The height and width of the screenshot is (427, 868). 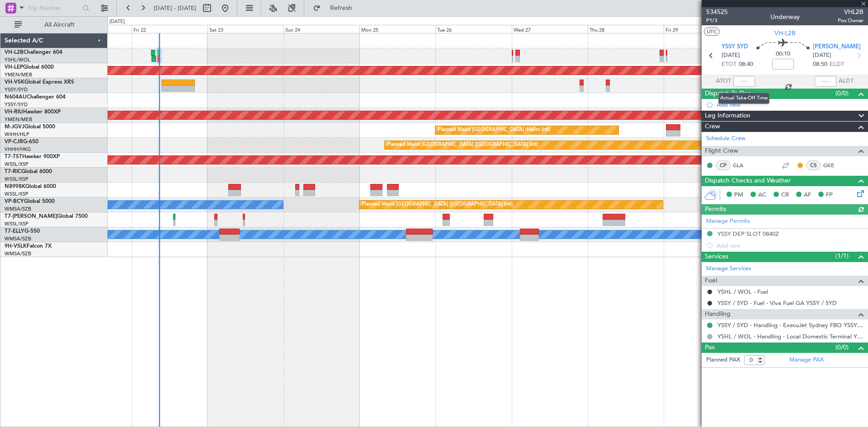 I want to click on a: VP-BCYGlobal 5000, so click(x=29, y=201).